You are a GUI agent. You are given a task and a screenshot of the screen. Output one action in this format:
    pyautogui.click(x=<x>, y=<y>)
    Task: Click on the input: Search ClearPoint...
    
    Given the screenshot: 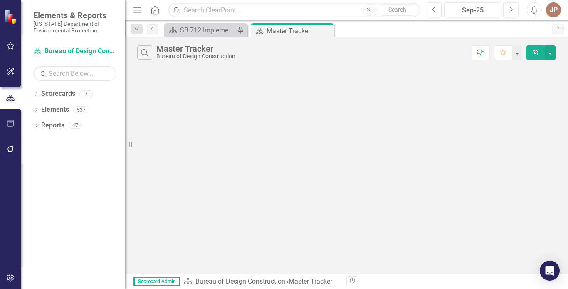 What is the action you would take?
    pyautogui.click(x=294, y=10)
    